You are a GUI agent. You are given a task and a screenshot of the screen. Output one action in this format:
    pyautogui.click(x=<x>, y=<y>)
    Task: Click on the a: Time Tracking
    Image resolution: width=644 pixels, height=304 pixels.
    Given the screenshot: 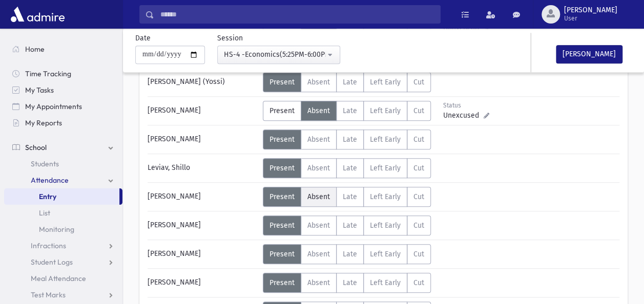 What is the action you would take?
    pyautogui.click(x=63, y=74)
    